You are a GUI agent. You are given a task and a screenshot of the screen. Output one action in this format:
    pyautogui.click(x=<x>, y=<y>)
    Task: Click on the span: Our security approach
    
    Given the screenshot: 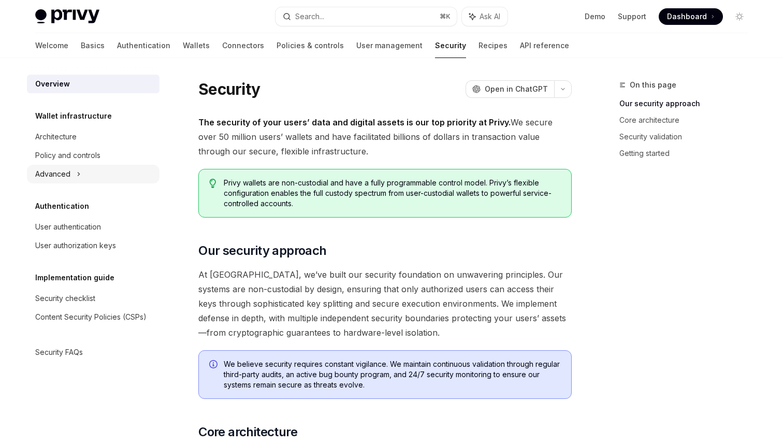 What is the action you would take?
    pyautogui.click(x=262, y=251)
    